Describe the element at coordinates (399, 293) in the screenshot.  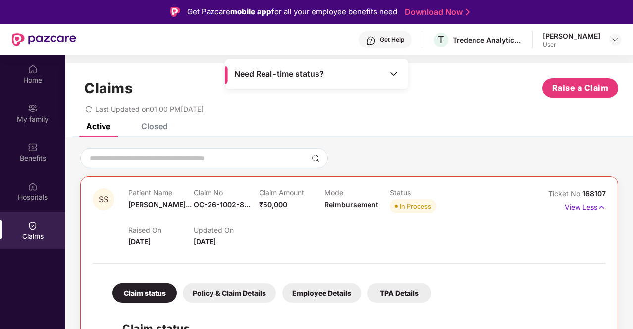
I see `div: TPA Details` at that location.